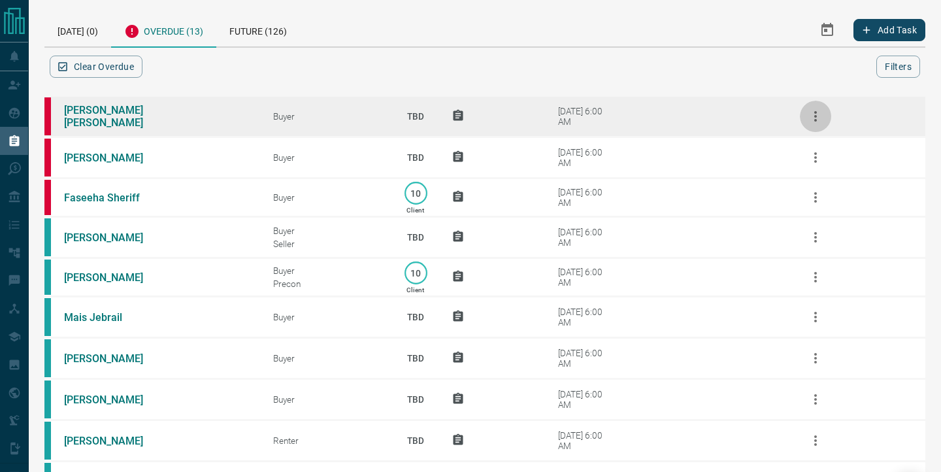 This screenshot has height=472, width=941. I want to click on div: Precon, so click(326, 284).